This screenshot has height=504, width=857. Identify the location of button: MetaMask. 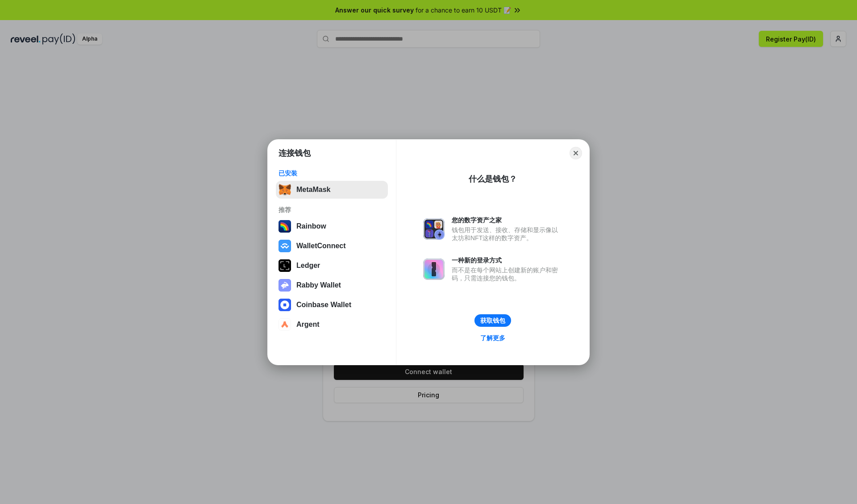
(332, 189).